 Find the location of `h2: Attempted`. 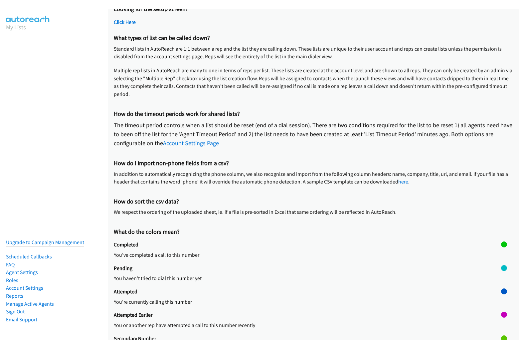

h2: Attempted is located at coordinates (307, 292).